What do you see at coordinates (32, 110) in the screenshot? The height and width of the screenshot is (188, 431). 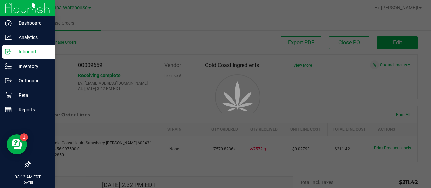 I see `p: Reports` at bounding box center [32, 110].